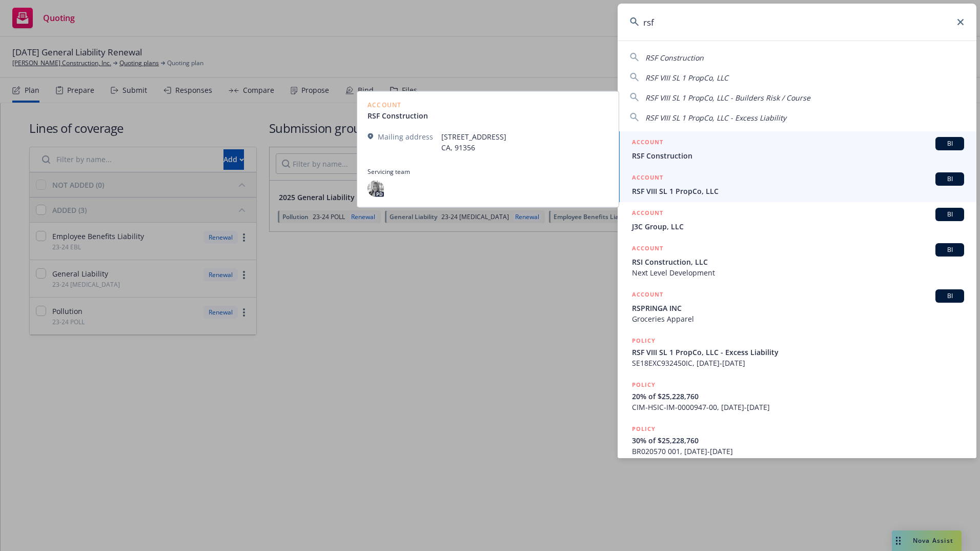  Describe the element at coordinates (797, 307) in the screenshot. I see `a: ACCOUNTBIRSPRINGA INCGroceries Apparel` at that location.